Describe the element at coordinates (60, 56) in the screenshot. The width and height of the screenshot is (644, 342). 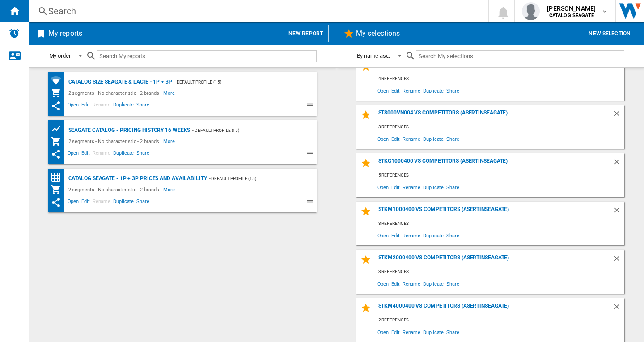
I see `div: My order` at that location.